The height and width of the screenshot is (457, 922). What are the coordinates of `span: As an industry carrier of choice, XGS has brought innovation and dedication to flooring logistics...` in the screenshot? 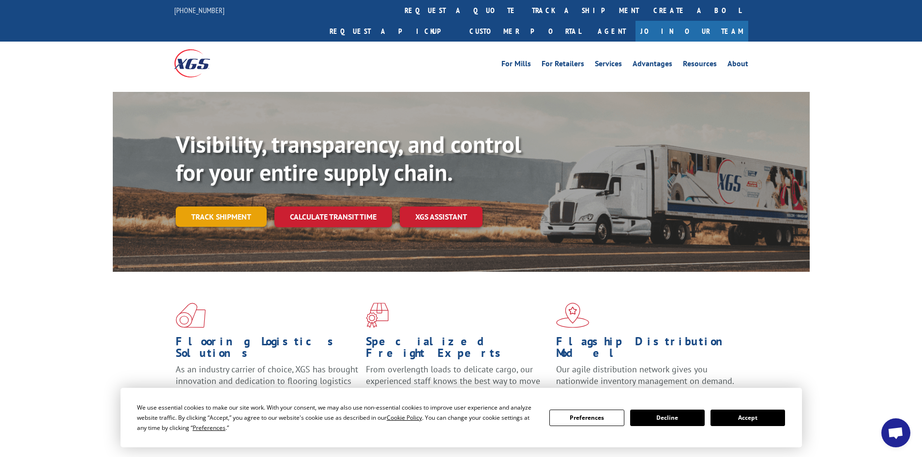 It's located at (267, 381).